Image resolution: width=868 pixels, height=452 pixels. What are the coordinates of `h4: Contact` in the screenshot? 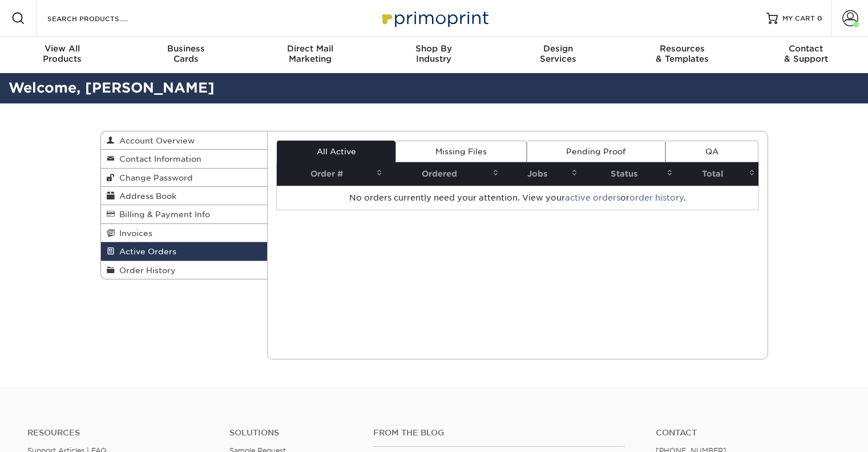 It's located at (749, 432).